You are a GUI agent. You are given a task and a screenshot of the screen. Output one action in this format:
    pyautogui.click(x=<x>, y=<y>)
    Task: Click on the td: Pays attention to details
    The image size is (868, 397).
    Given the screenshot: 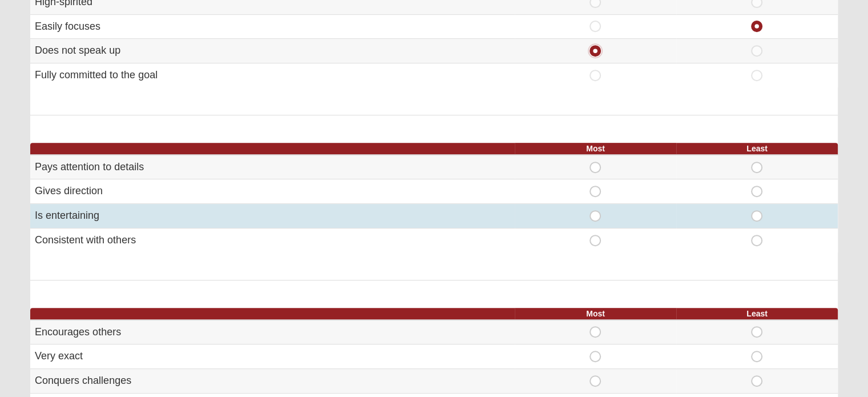 What is the action you would take?
    pyautogui.click(x=272, y=167)
    